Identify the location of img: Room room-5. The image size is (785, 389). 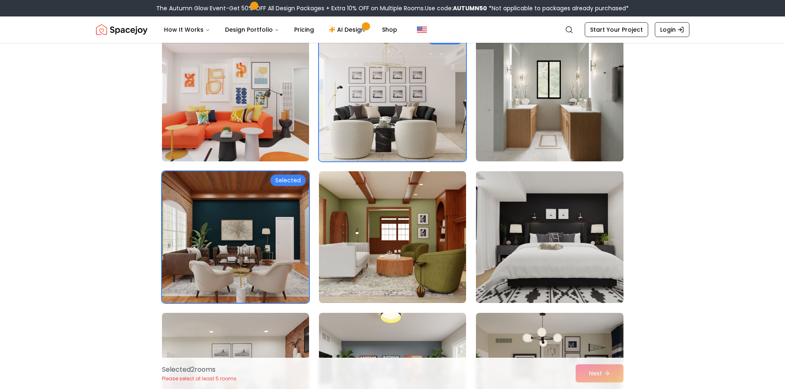
(392, 237).